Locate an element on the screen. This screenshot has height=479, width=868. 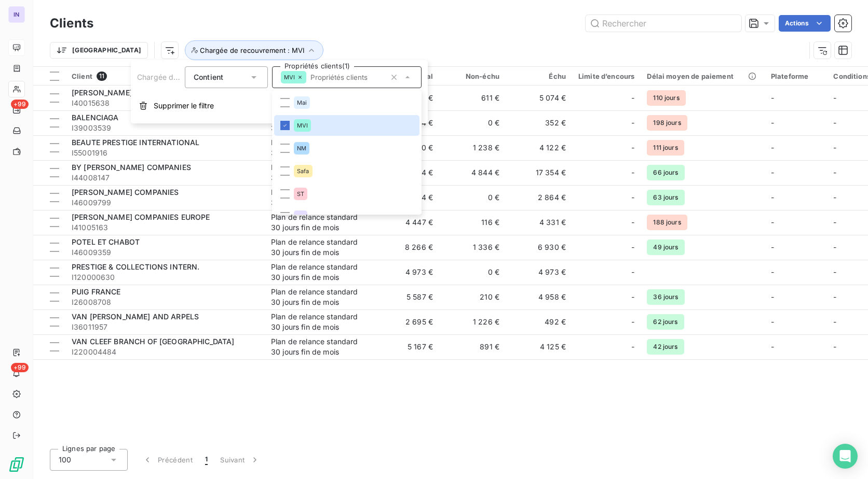
td: 5 587 € is located at coordinates (406, 297).